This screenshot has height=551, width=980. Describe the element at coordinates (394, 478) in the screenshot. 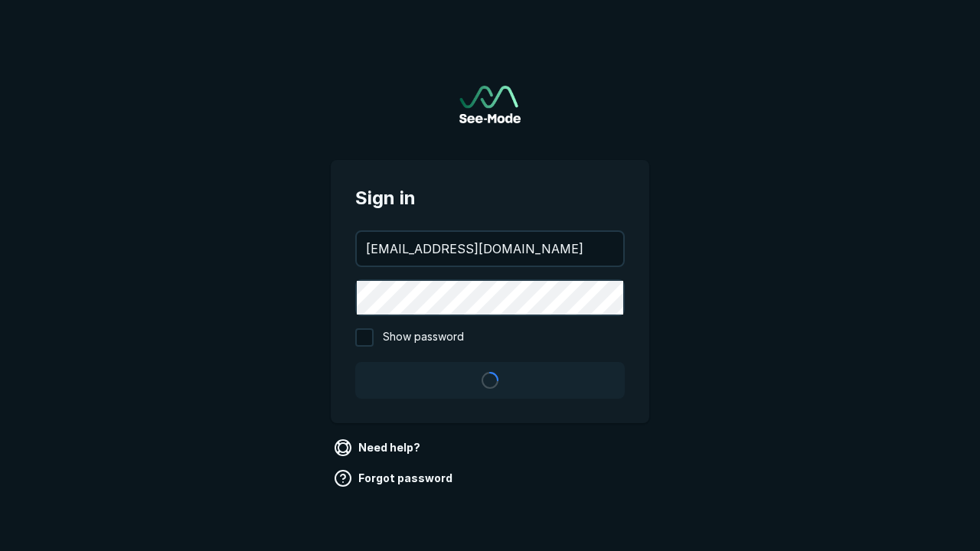

I see `a: Forgot password` at that location.